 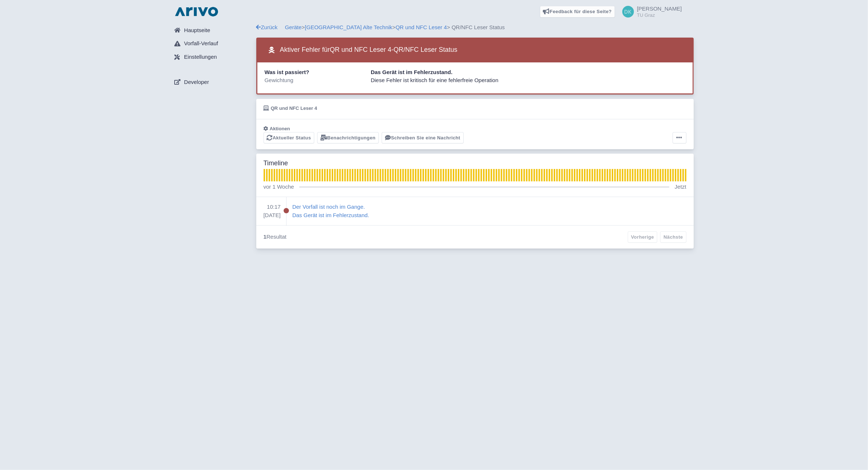 I want to click on a: Einstellungen, so click(x=213, y=58).